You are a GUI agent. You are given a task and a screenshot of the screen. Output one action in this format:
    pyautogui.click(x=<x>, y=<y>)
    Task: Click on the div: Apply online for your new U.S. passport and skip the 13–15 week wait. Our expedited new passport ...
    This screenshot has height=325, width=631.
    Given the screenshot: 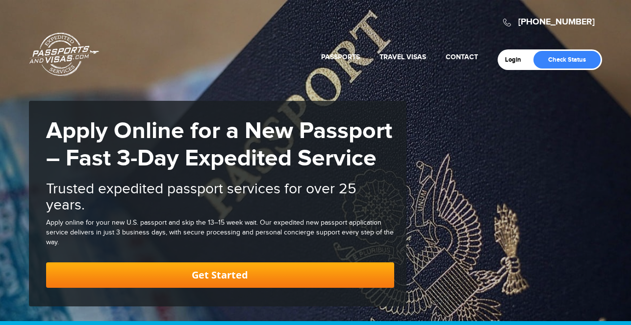 What is the action you would take?
    pyautogui.click(x=220, y=233)
    